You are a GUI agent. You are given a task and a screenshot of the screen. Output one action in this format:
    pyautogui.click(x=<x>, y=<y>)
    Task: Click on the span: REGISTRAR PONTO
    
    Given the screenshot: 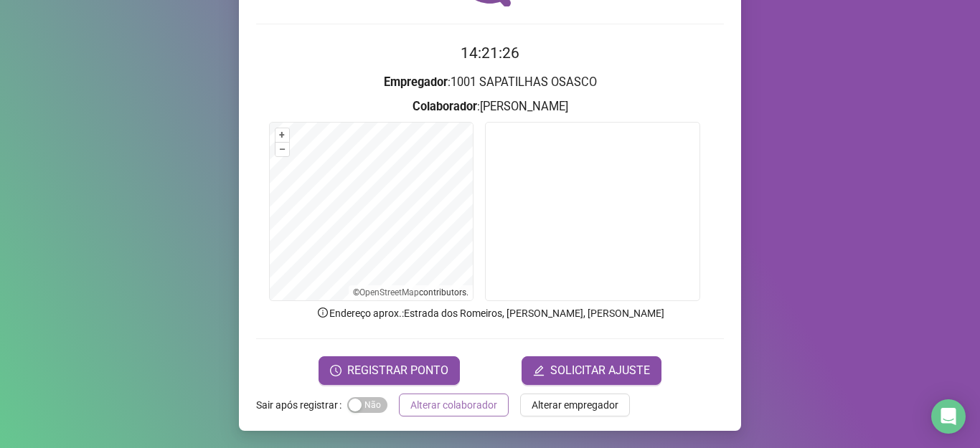 What is the action you would take?
    pyautogui.click(x=397, y=370)
    